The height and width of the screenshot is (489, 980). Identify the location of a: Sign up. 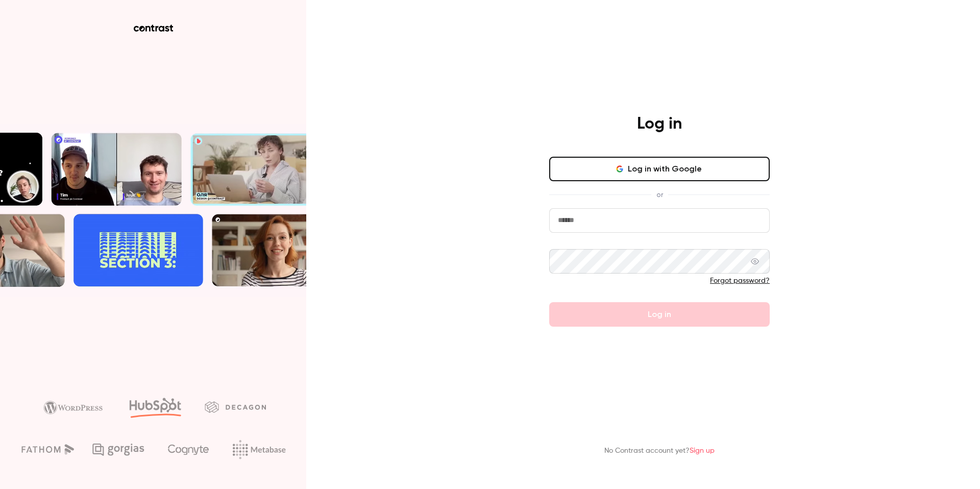
(702, 451).